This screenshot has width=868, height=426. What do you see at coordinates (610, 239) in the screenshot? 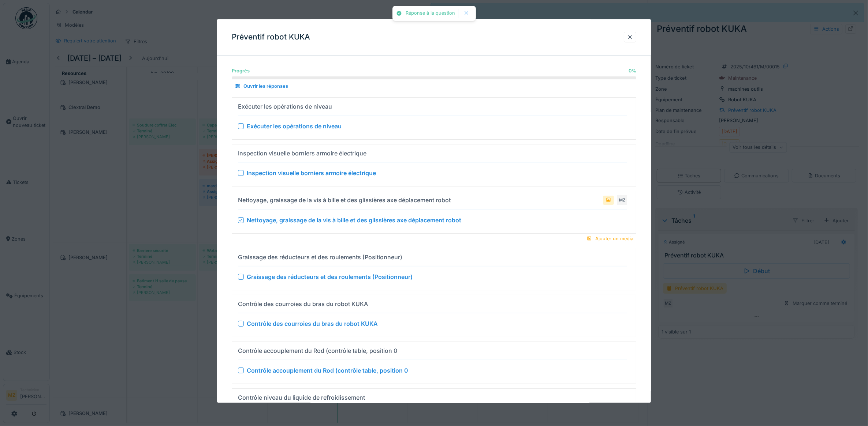
I see `div: Ajouter un média` at bounding box center [610, 239].